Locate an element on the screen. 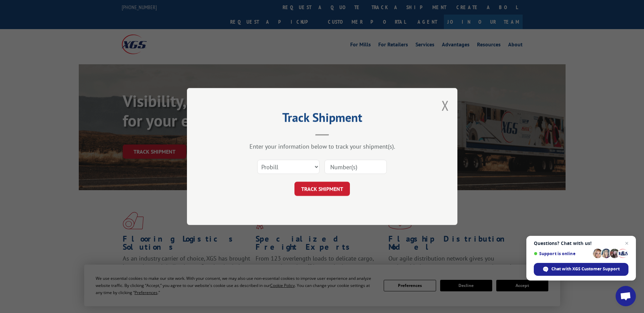 The image size is (644, 313). h2: Track Shipment is located at coordinates (322, 119).